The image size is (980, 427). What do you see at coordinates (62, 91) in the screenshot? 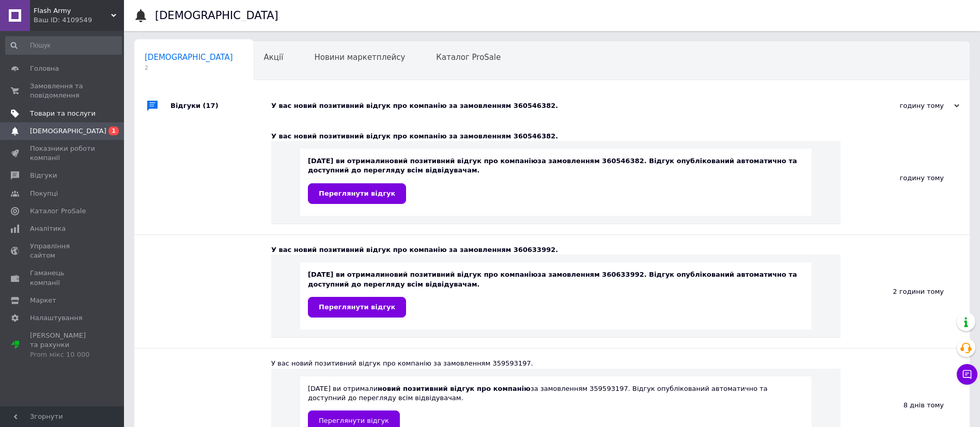
I see `span: Замовлення та повідомлення` at bounding box center [62, 91].